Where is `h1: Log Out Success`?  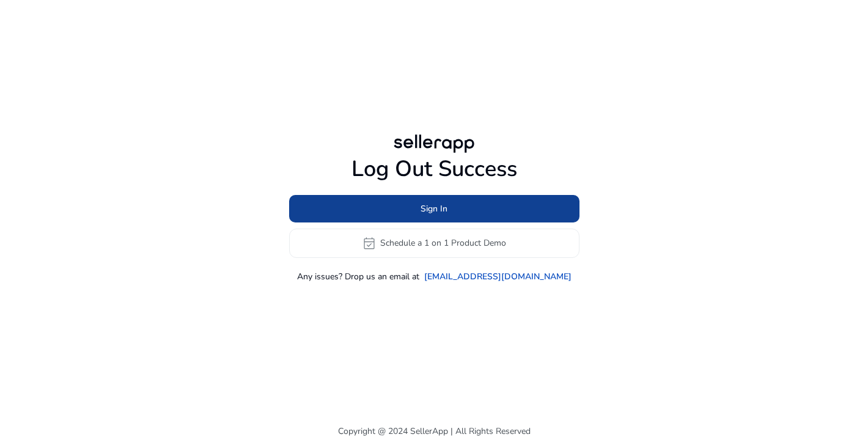
h1: Log Out Success is located at coordinates (434, 169).